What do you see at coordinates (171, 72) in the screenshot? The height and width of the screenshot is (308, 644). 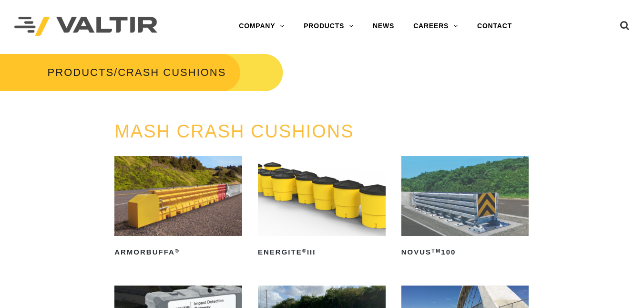 I see `span: CRASH CUSHIONS` at bounding box center [171, 72].